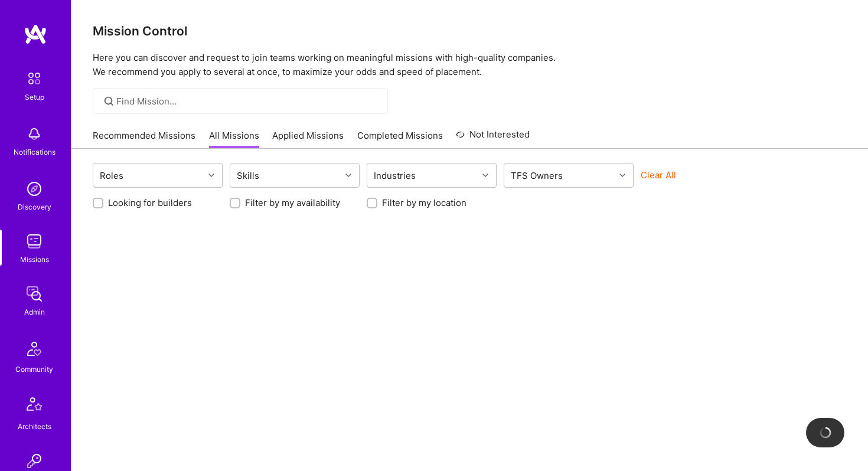 Image resolution: width=868 pixels, height=471 pixels. Describe the element at coordinates (34, 349) in the screenshot. I see `img: Community` at that location.